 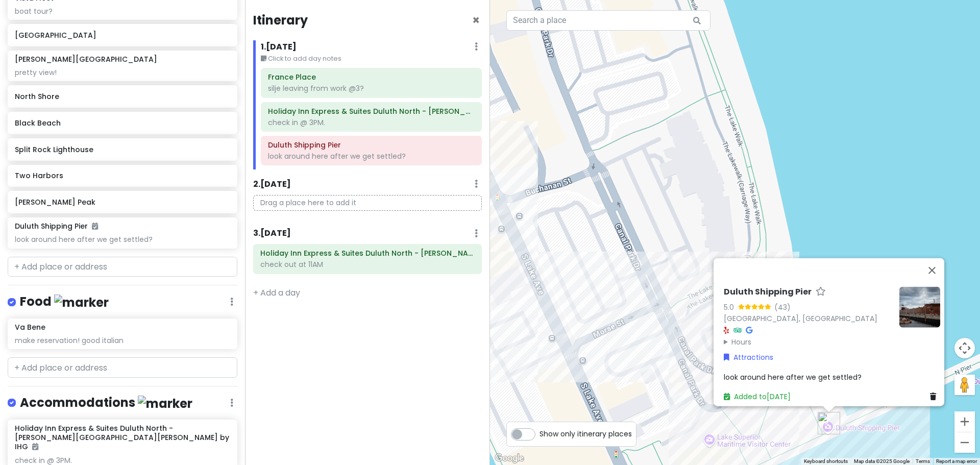 What do you see at coordinates (881, 461) in the screenshot?
I see `span: Map data ©2025 Google` at bounding box center [881, 461].